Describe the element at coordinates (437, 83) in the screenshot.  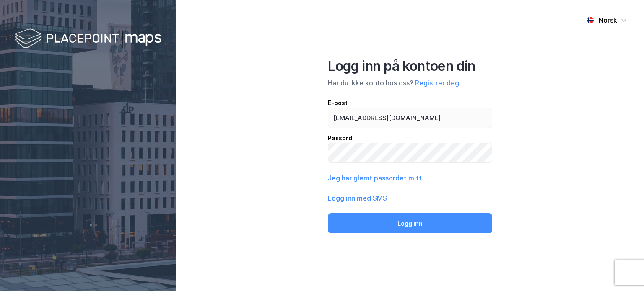
I see `button: Registrer deg` at that location.